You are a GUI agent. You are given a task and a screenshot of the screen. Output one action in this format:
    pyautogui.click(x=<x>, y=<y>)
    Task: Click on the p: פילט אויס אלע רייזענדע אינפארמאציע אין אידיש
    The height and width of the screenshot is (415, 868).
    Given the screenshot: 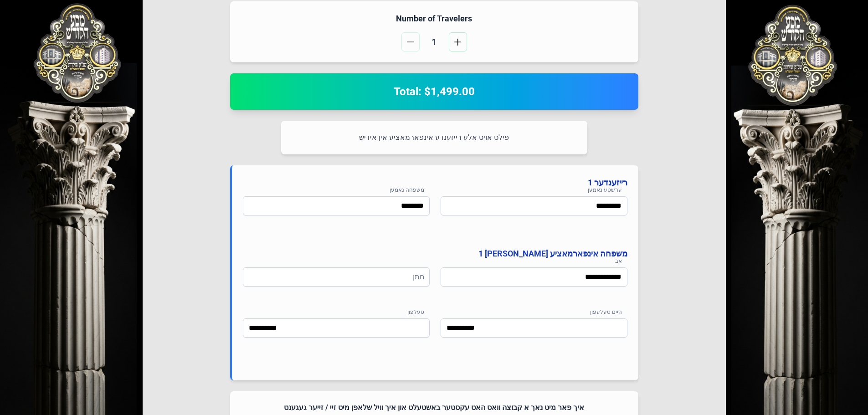 What is the action you would take?
    pyautogui.click(x=434, y=137)
    